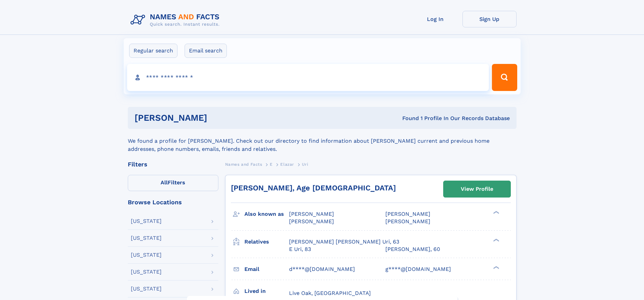 The height and width of the screenshot is (300, 644). I want to click on a: Elazar, so click(287, 164).